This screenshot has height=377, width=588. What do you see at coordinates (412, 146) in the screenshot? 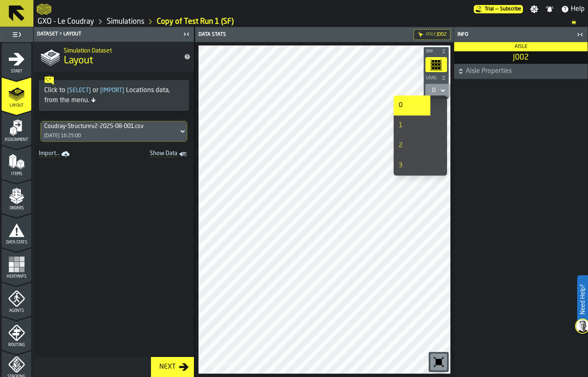
I see `div: 2` at bounding box center [412, 146].